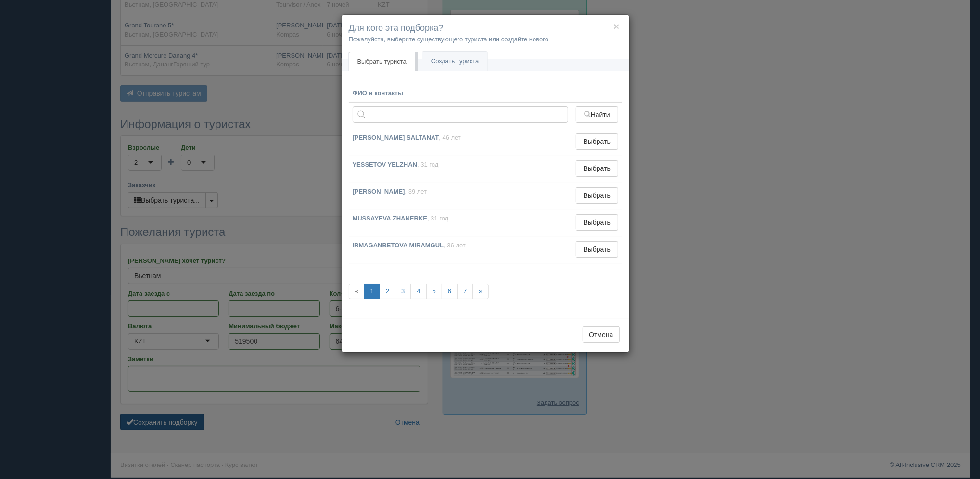 The image size is (980, 479). What do you see at coordinates (449, 137) in the screenshot?
I see `span: , 46 лет` at bounding box center [449, 137].